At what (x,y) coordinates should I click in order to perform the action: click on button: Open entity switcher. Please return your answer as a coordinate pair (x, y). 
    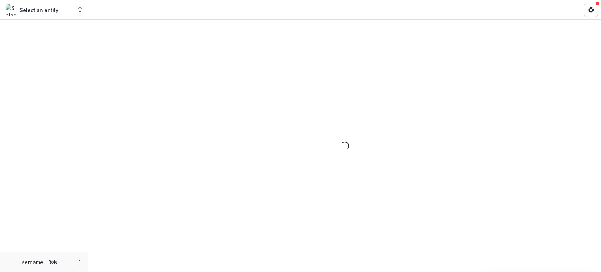
    Looking at the image, I should click on (80, 10).